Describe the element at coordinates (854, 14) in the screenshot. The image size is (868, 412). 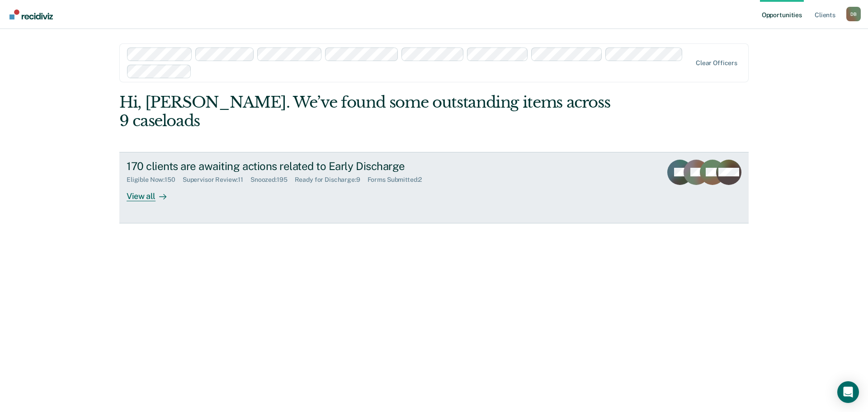
I see `button: Profile dropdown button` at that location.